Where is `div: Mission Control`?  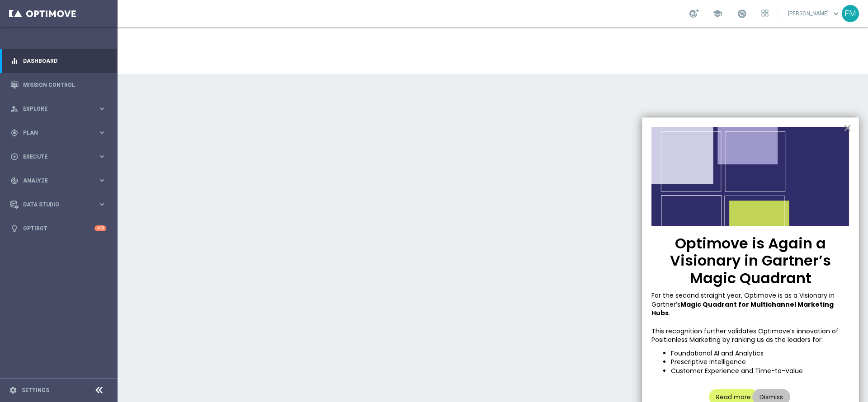
div: Mission Control is located at coordinates (58, 85).